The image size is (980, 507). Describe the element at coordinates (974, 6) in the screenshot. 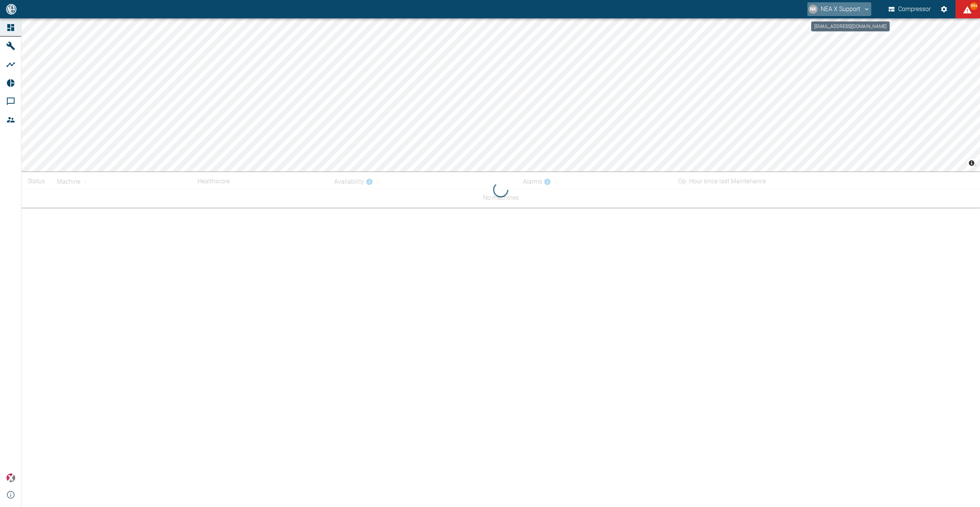

I see `span: 99+` at that location.